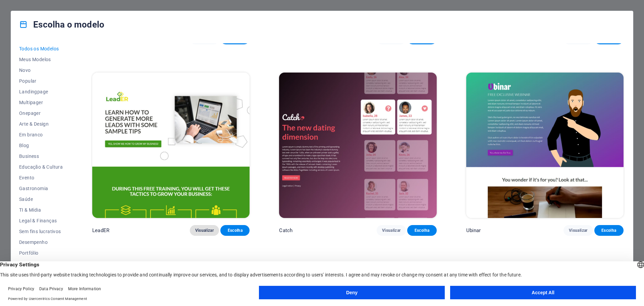 The image size is (644, 306). What do you see at coordinates (41, 199) in the screenshot?
I see `button: Saúde` at bounding box center [41, 199].